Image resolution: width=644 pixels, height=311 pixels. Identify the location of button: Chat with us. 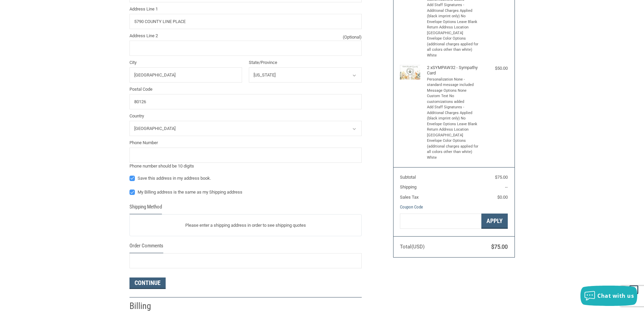
(609, 296).